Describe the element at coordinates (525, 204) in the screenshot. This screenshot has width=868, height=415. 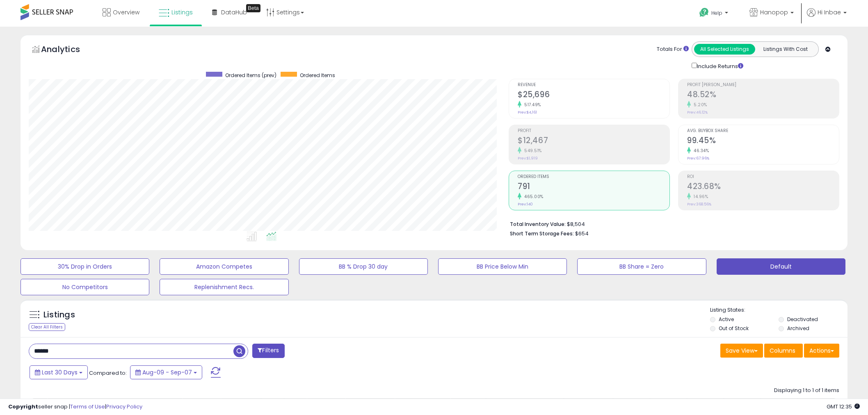
I see `small: Prev: 140` at that location.